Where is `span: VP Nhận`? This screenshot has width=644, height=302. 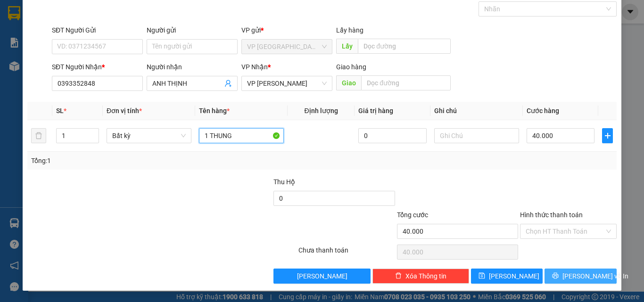
span: VP Nhận is located at coordinates (255, 67).